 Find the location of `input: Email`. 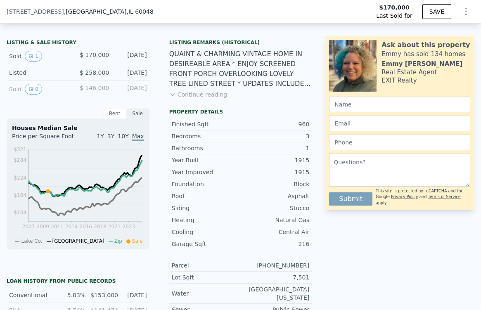

input: Email is located at coordinates (400, 123).